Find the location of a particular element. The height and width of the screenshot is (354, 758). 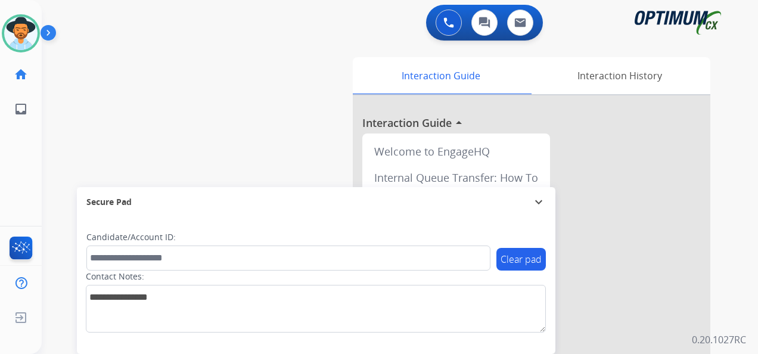

div: Interaction Guide is located at coordinates (440, 76).